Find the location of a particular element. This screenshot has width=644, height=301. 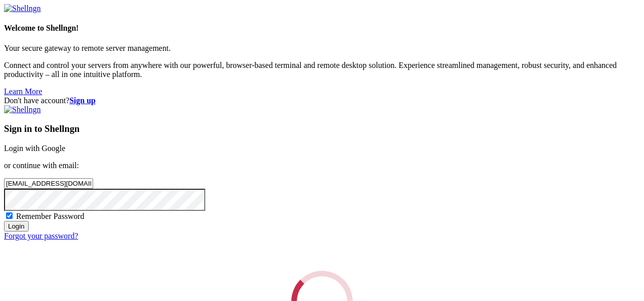

a: Sign up is located at coordinates (83, 100).